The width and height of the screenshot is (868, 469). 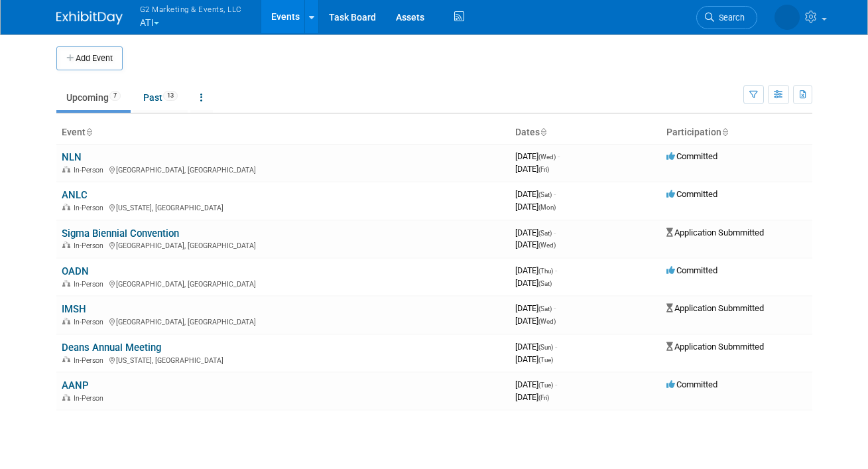 What do you see at coordinates (115, 95) in the screenshot?
I see `span: 7` at bounding box center [115, 95].